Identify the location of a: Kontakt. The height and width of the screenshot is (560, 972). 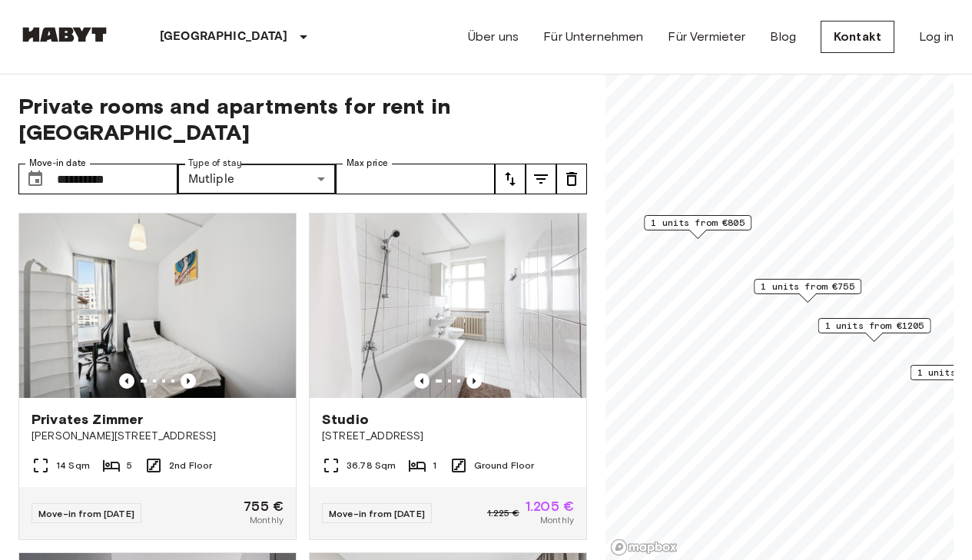
(858, 37).